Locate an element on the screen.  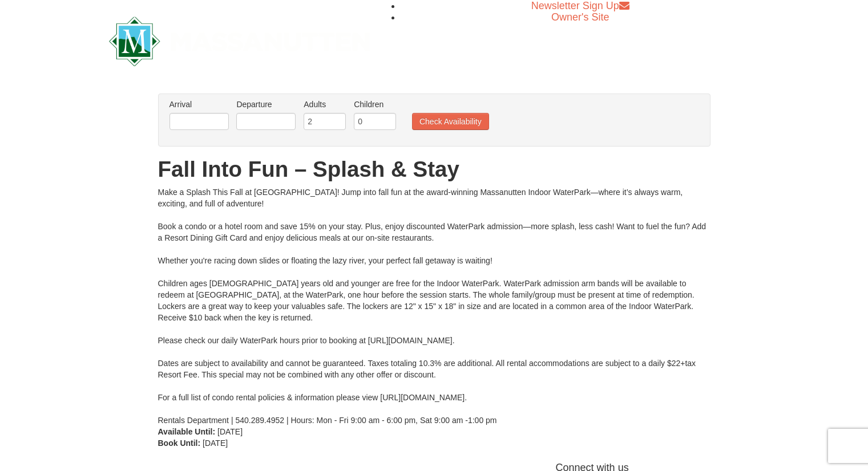
label: Departure is located at coordinates (266, 105).